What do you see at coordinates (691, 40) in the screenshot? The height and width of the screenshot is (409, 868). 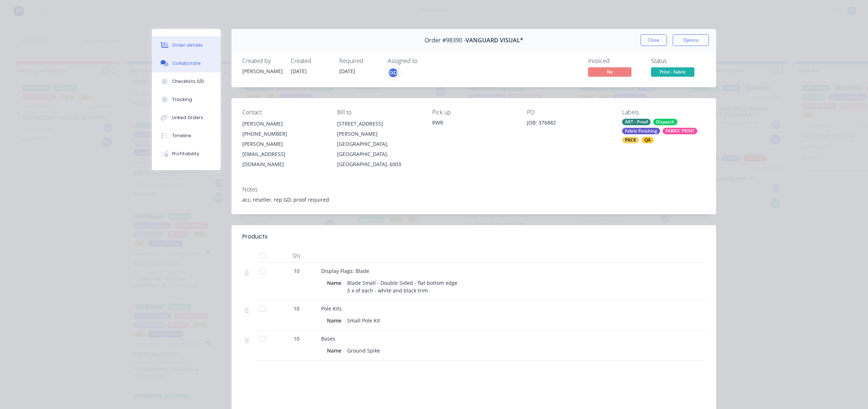 I see `button: Options` at bounding box center [691, 40].